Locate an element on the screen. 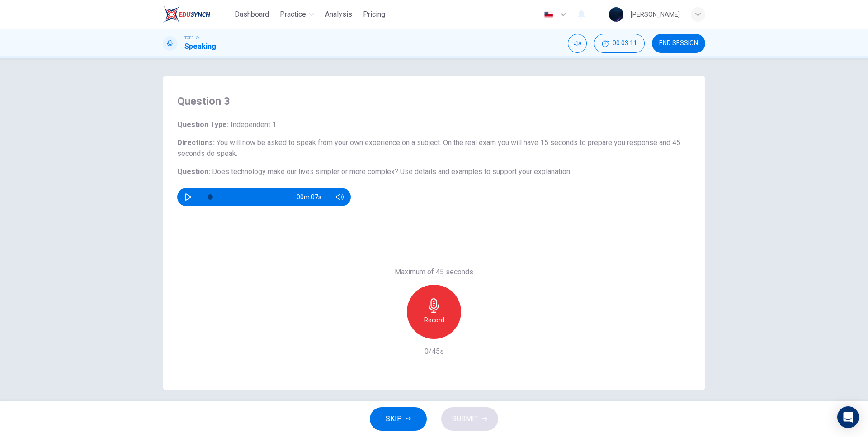 The image size is (868, 437). span: SKIP is located at coordinates (394, 419).